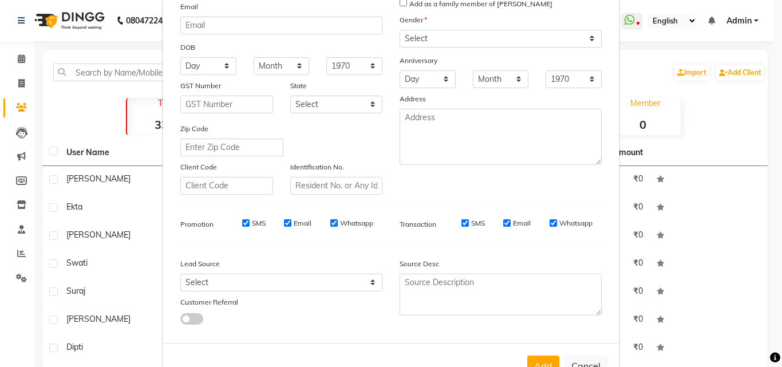  Describe the element at coordinates (199, 167) in the screenshot. I see `label: Client Code` at that location.